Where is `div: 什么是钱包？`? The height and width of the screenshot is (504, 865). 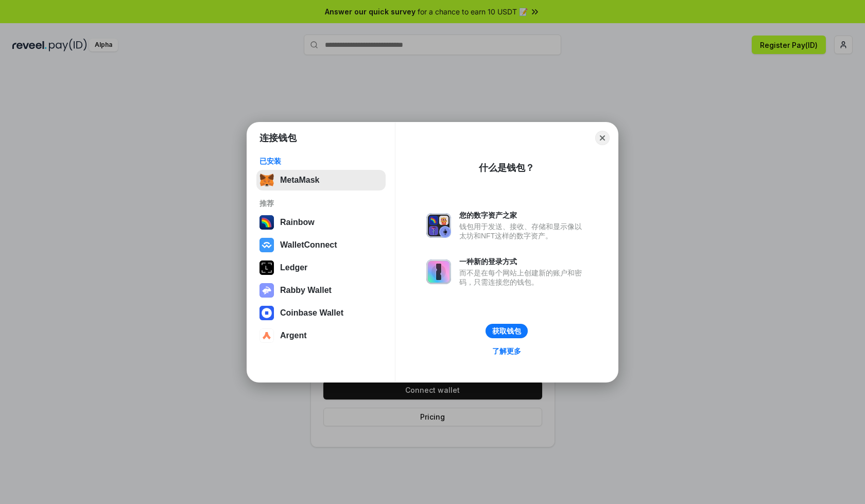 div: 什么是钱包？ is located at coordinates (507, 168).